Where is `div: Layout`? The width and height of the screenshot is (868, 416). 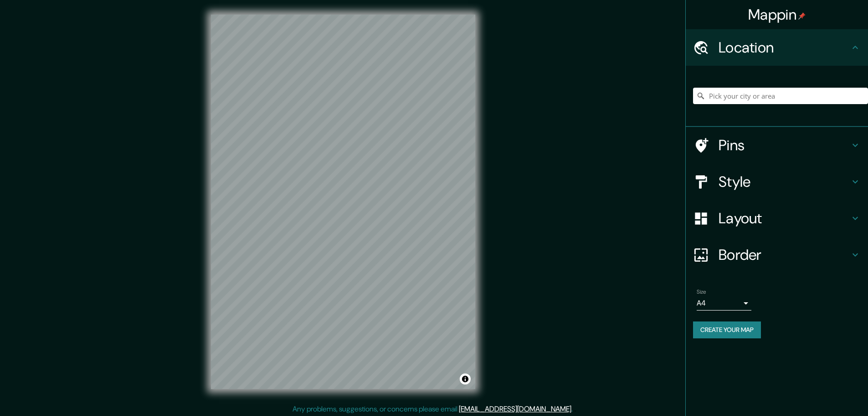
div: Layout is located at coordinates (777, 218).